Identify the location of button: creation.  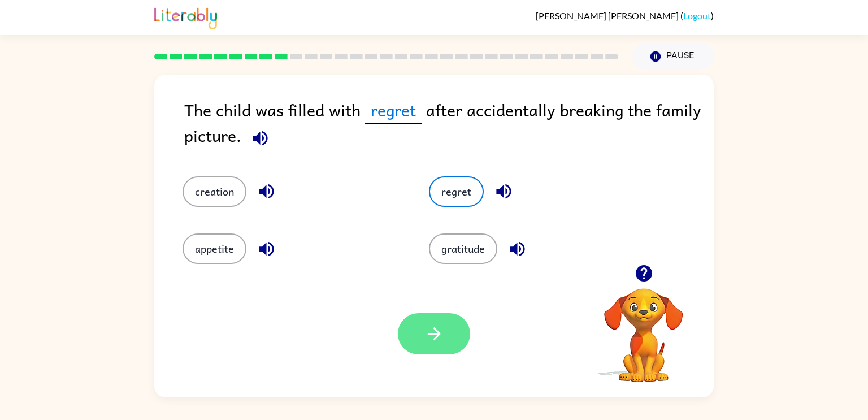
(214, 192).